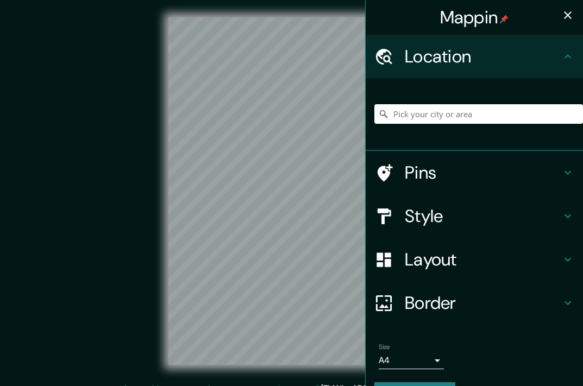 The width and height of the screenshot is (583, 386). What do you see at coordinates (474, 216) in the screenshot?
I see `div: Style` at bounding box center [474, 216].